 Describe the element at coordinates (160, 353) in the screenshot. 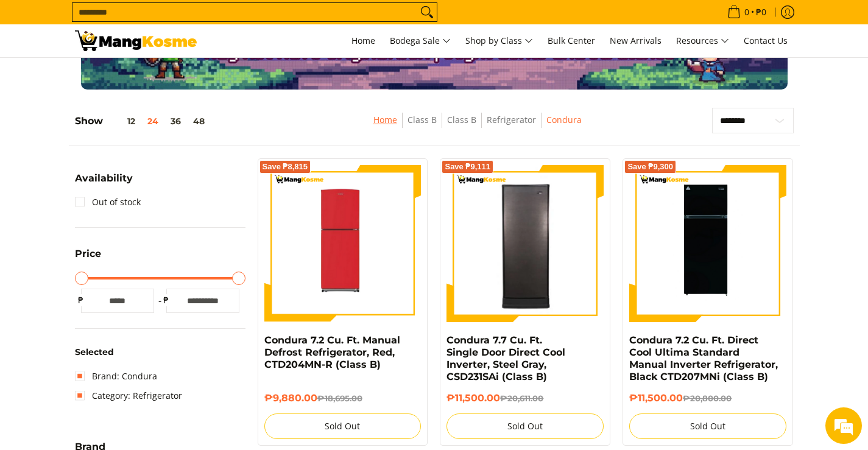

I see `h6: Selected` at that location.